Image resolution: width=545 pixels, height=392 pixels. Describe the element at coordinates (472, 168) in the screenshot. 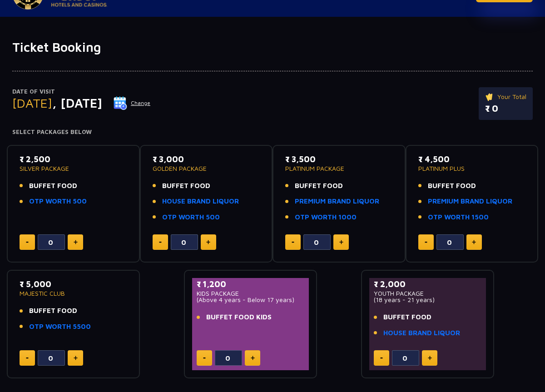

I see `p: PLATINUM PLUS` at that location.